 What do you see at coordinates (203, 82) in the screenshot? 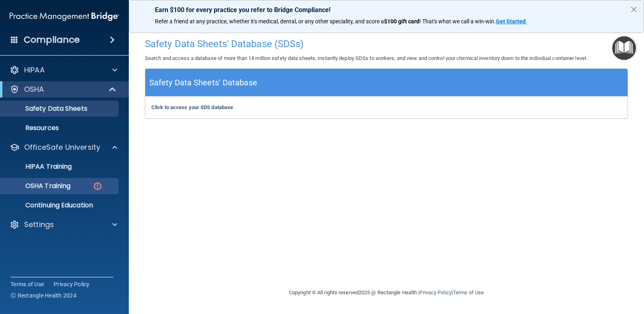
I see `h5: Safety Data Sheets' Database` at bounding box center [203, 82].